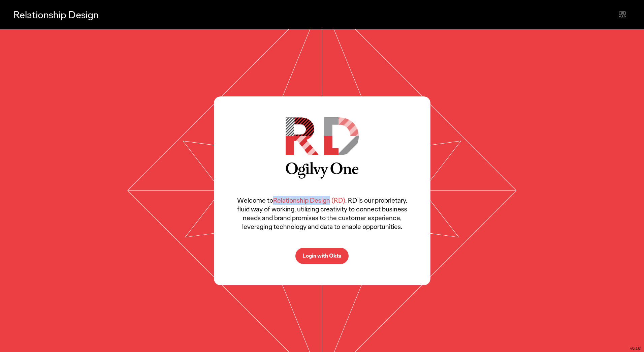  Describe the element at coordinates (309, 200) in the screenshot. I see `span: Relationship Design (RD)` at that location.